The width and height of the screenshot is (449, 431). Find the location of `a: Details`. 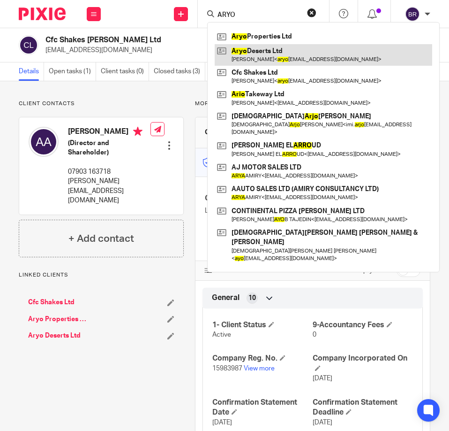

a: Details is located at coordinates (31, 71).